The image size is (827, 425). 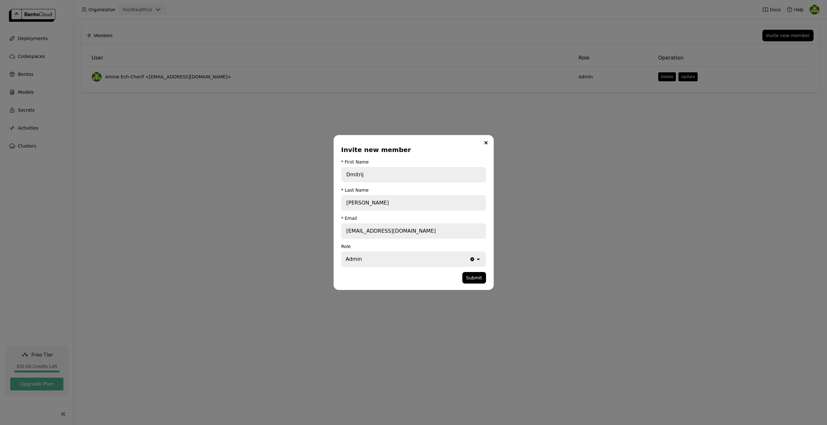 What do you see at coordinates (413, 212) in the screenshot?
I see `div: dialog` at bounding box center [413, 212].